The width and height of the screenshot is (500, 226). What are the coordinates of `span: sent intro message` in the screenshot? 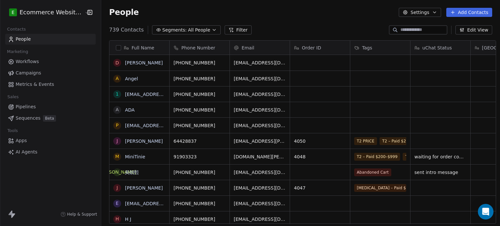 It's located at (440, 173).